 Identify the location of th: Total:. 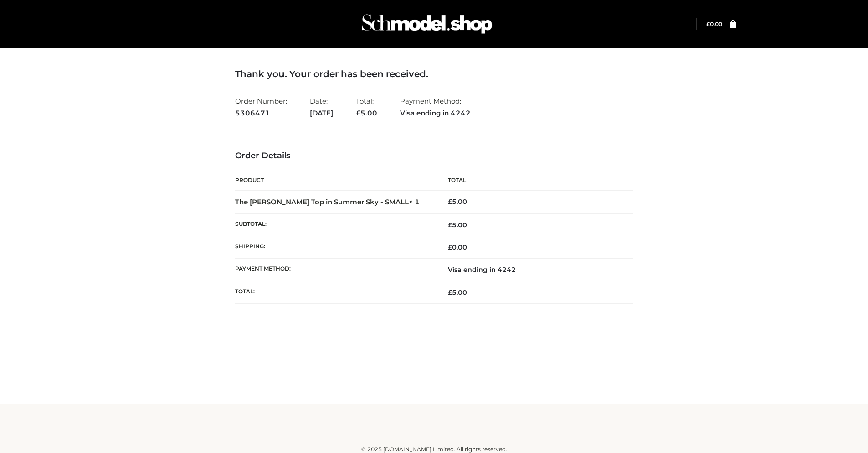
(334, 292).